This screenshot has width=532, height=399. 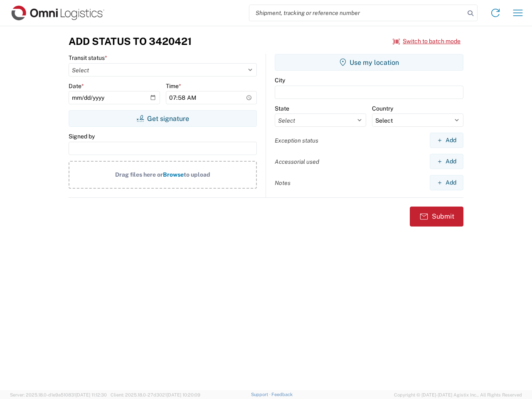 I want to click on label: City, so click(x=280, y=80).